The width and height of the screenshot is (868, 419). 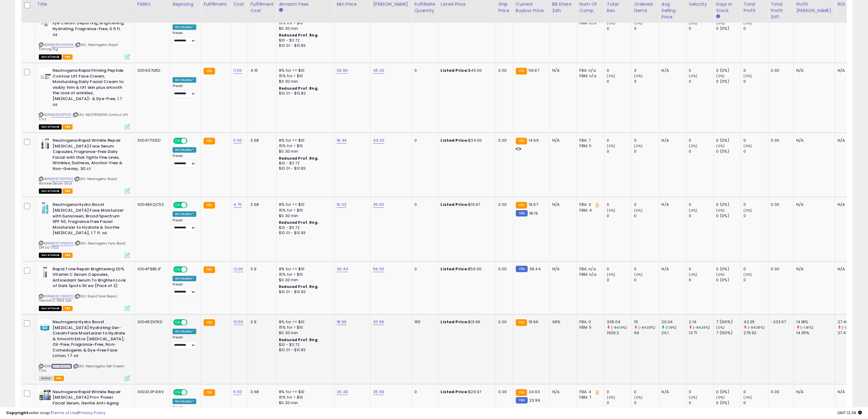 What do you see at coordinates (701, 328) in the screenshot?
I see `small: (-84.39%)` at bounding box center [701, 328].